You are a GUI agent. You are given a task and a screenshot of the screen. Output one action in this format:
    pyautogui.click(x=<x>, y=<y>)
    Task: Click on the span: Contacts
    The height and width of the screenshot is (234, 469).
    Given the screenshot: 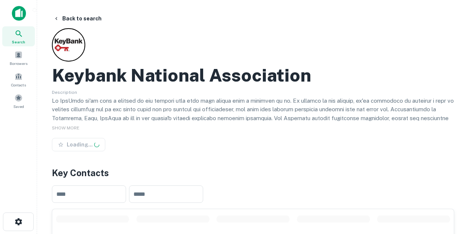 What is the action you would take?
    pyautogui.click(x=19, y=85)
    